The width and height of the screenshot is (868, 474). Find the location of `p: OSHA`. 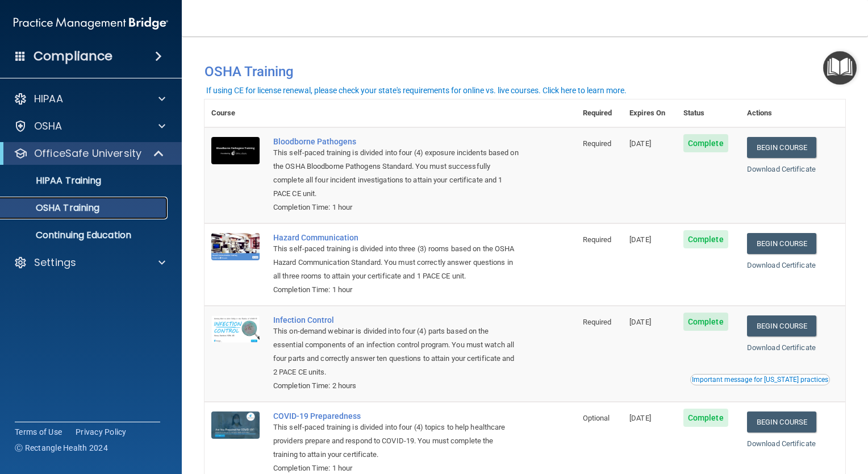

p: OSHA is located at coordinates (48, 126).